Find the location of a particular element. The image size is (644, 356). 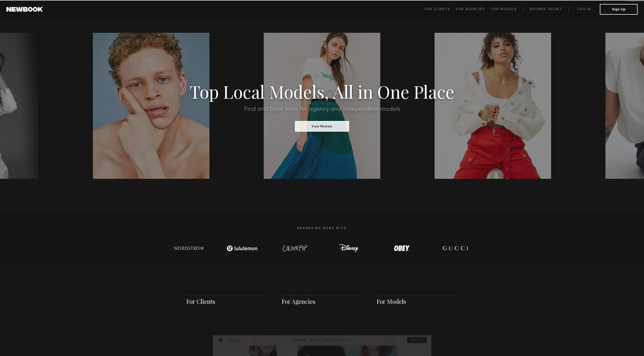

img: logo-obey.svg is located at coordinates (402, 248).